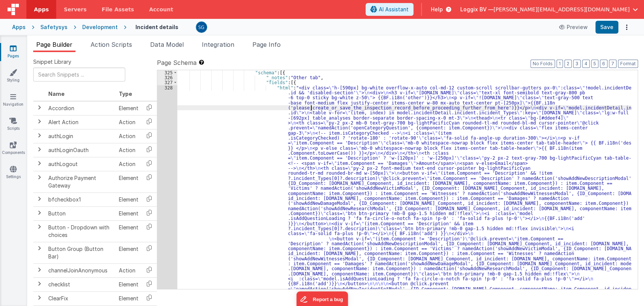  Describe the element at coordinates (389, 9) in the screenshot. I see `button: AI Assistant` at that location.